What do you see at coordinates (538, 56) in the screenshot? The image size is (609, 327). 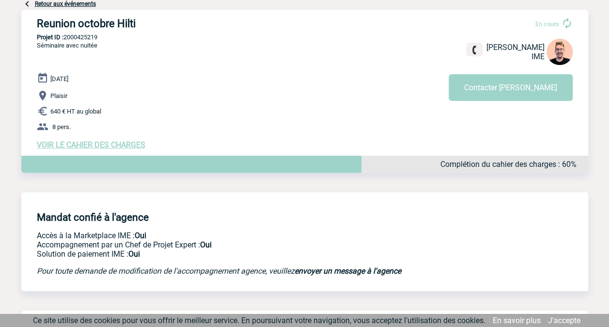 I see `span: IME` at bounding box center [538, 56].